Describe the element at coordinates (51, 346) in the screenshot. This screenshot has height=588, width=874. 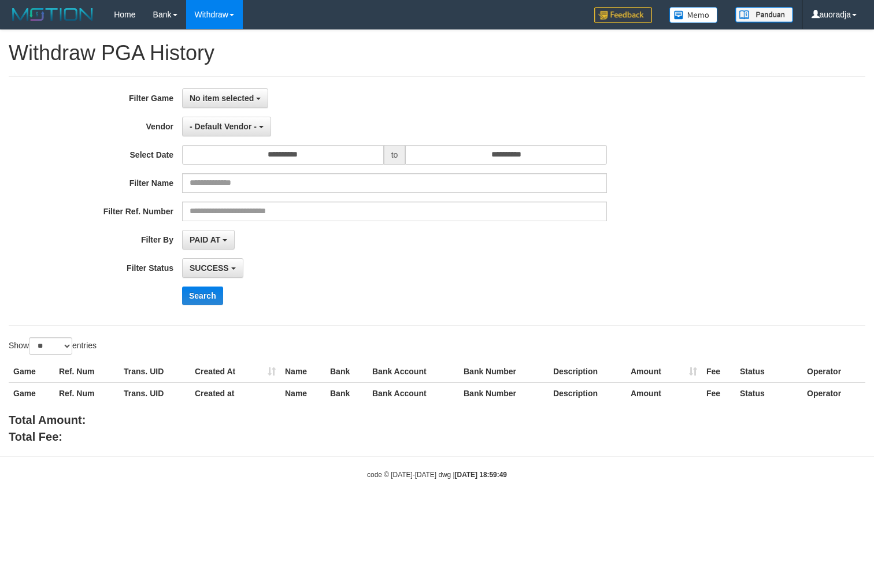
I see `select: Showentries` at that location.